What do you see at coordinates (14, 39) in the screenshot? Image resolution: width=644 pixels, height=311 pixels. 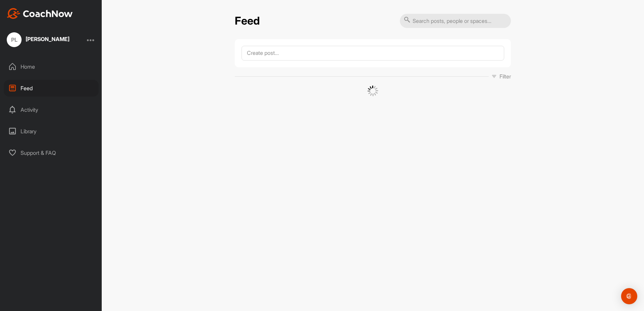 I see `div: PL` at bounding box center [14, 39].